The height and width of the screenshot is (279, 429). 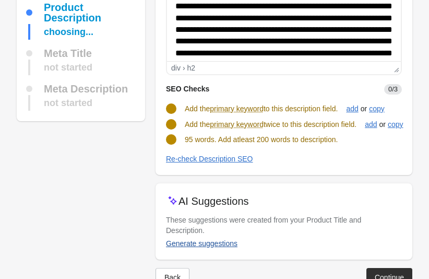 What do you see at coordinates (393, 89) in the screenshot?
I see `span: 0/3` at bounding box center [393, 89].